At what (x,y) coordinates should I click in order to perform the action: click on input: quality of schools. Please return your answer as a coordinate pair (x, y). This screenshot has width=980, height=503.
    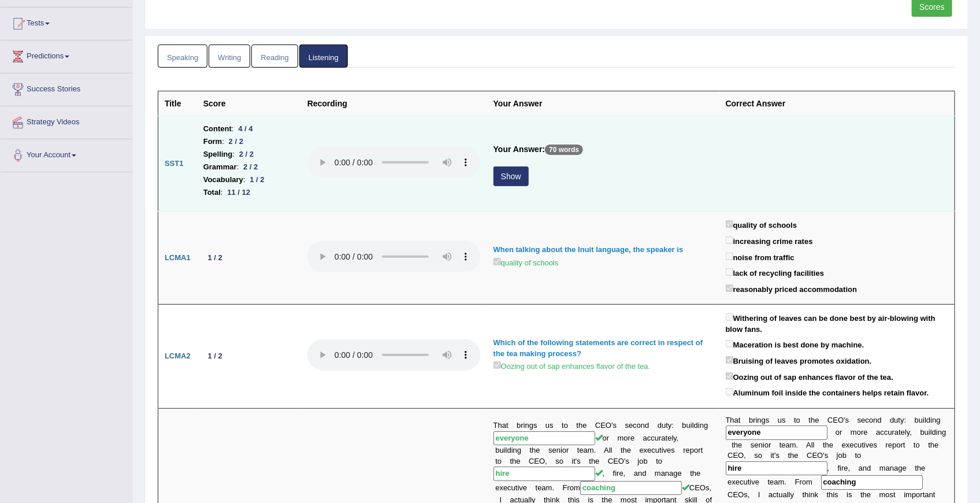
    Looking at the image, I should click on (729, 224).